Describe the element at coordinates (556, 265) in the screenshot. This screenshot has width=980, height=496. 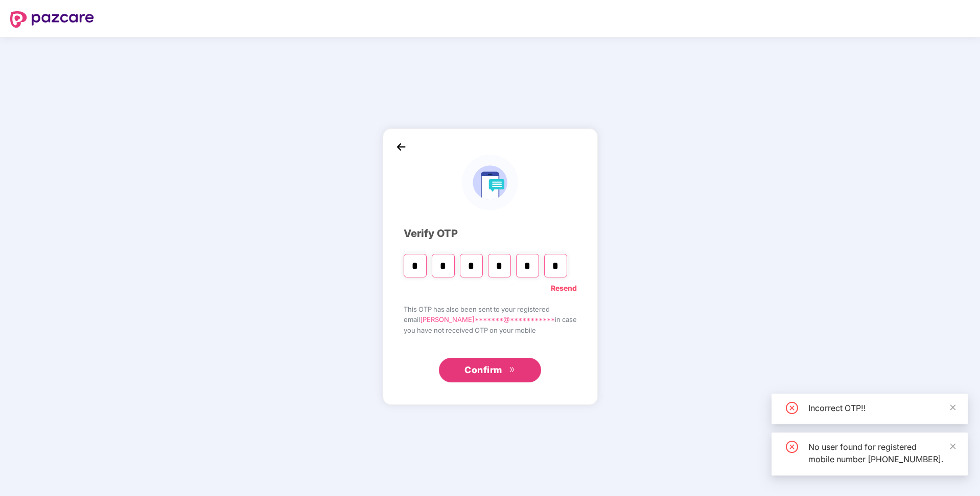
I see `input: Digit 6` at that location.